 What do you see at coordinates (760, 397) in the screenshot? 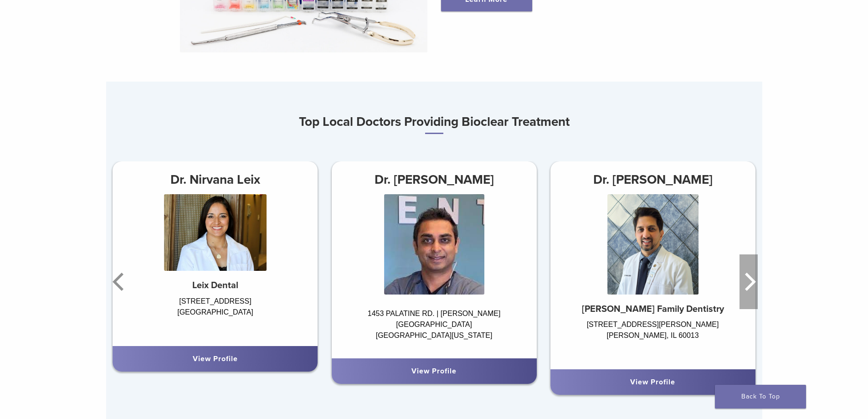
I see `a: Back To Top` at bounding box center [760, 397].